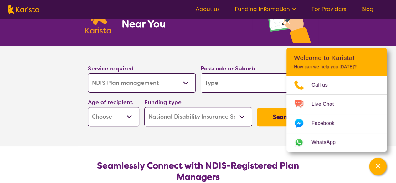  Describe the element at coordinates (266, 9) in the screenshot. I see `a: Funding Information` at that location.